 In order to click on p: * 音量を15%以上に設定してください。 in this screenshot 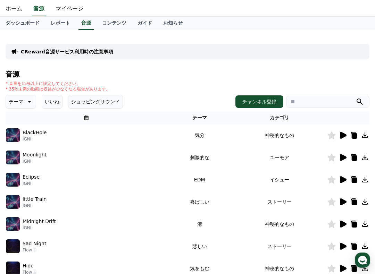, I will do `click(58, 84)`.